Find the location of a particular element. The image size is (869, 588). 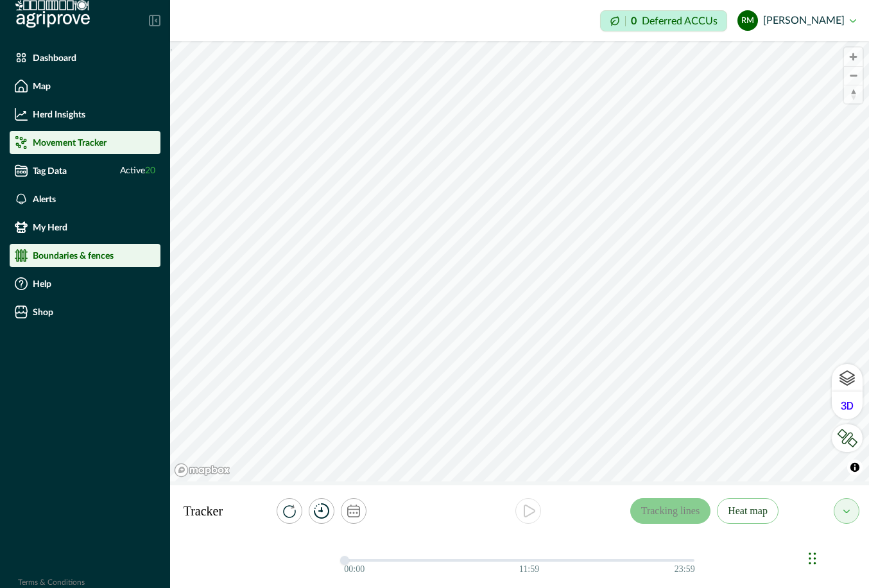

p: My Herd is located at coordinates (50, 227).